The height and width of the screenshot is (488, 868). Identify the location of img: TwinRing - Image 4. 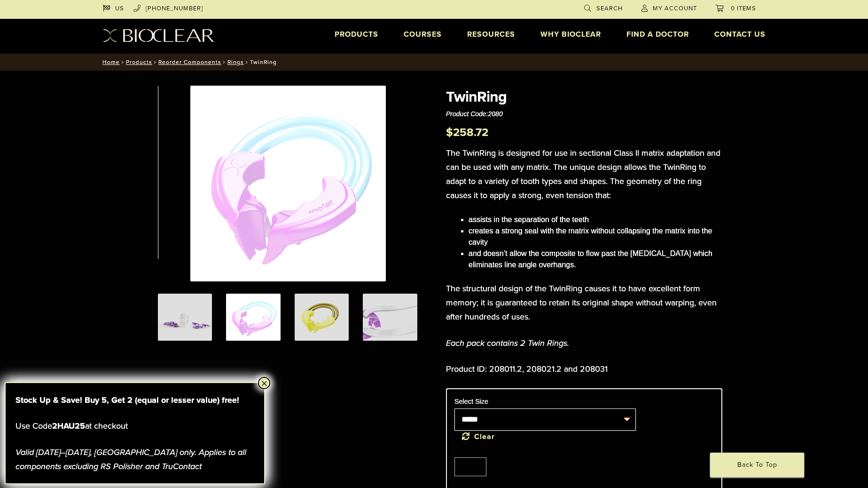
(389, 317).